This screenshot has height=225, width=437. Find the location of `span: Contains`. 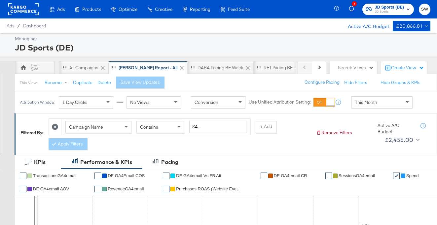

span: Contains is located at coordinates (149, 127).